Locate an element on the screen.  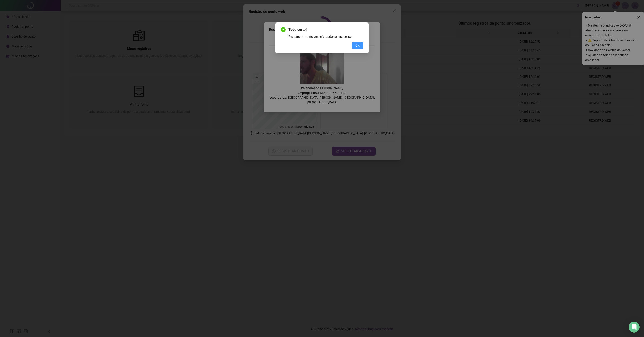
div: Open Intercom Messenger is located at coordinates (634, 327).